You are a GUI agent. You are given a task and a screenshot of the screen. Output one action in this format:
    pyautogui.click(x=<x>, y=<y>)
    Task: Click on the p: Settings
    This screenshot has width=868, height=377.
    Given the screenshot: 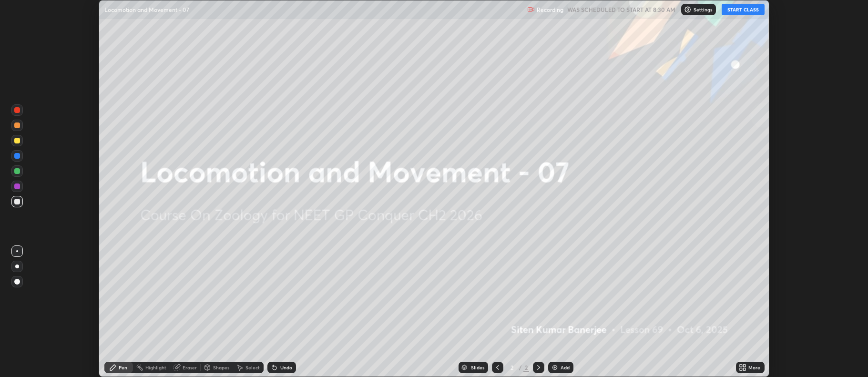 What is the action you would take?
    pyautogui.click(x=703, y=10)
    